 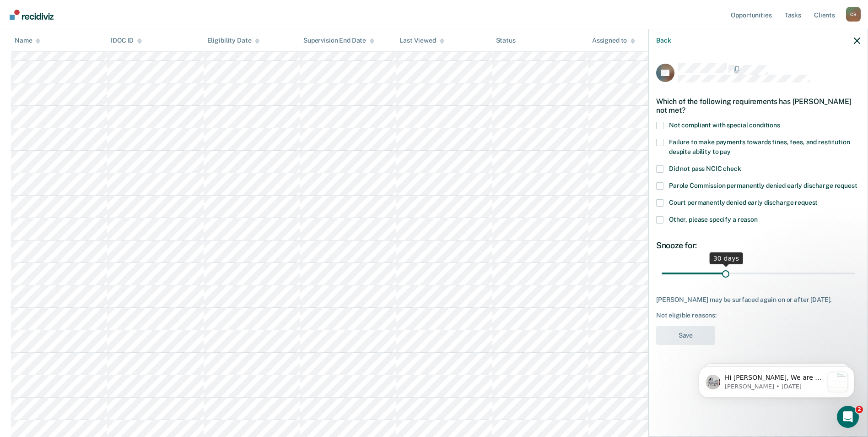 I want to click on div: IDOC ID, so click(x=126, y=40).